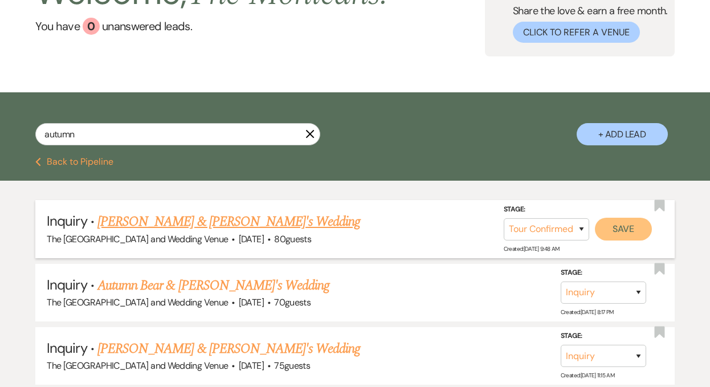 The width and height of the screenshot is (710, 387). Describe the element at coordinates (623, 134) in the screenshot. I see `button: + Add Lead` at that location.